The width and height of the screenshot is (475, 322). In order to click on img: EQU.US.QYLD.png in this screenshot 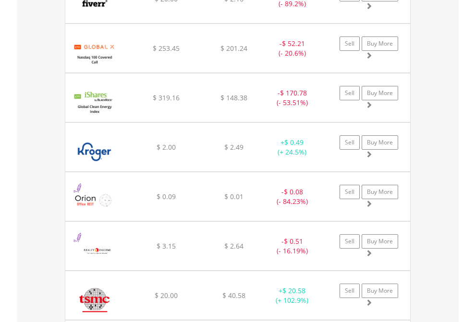, I will do `click(94, 53)`.